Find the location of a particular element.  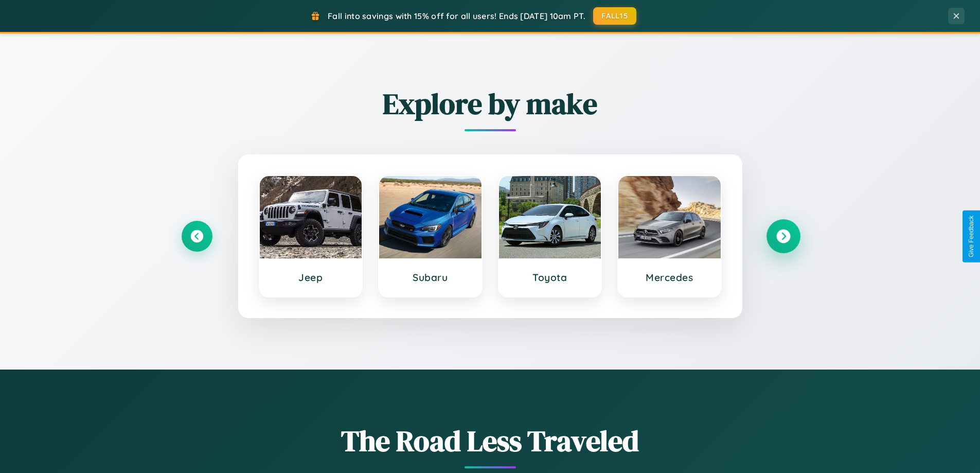

button: FALL15 is located at coordinates (615, 16).